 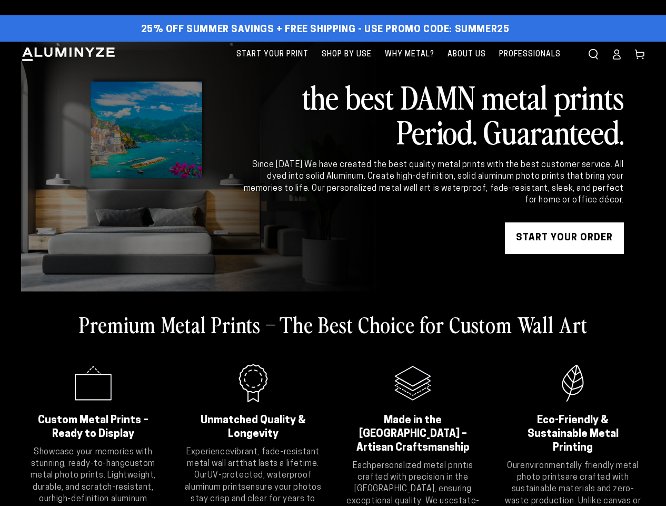 What do you see at coordinates (347, 54) in the screenshot?
I see `span: Shop By Use` at bounding box center [347, 54].